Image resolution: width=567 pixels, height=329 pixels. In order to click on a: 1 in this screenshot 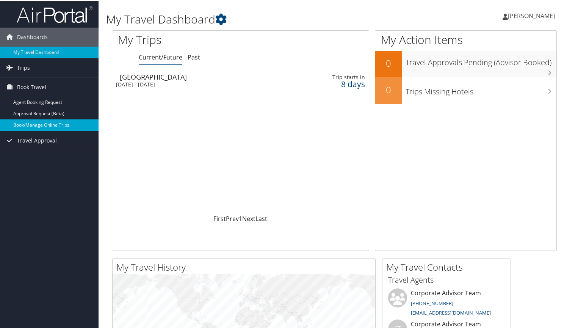, I will do `click(240, 218)`.